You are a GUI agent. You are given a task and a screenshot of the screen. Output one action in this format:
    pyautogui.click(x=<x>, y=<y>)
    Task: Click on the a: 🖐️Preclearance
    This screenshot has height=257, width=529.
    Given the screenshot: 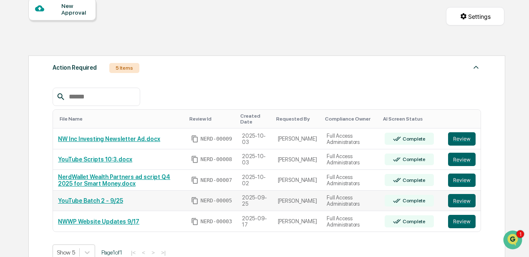 What is the action you would take?
    pyautogui.click(x=31, y=191)
    